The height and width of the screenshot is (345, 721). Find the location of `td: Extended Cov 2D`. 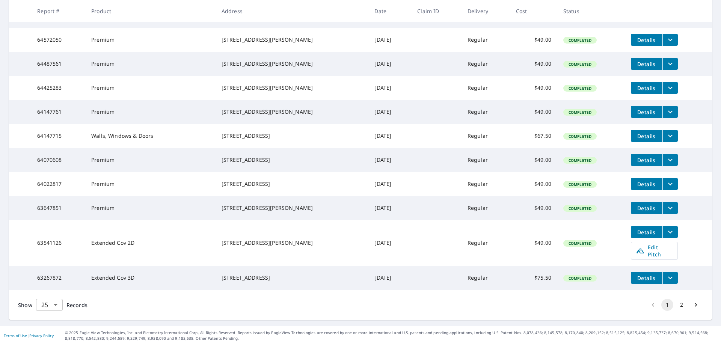

td: Extended Cov 2D is located at coordinates (150, 243).